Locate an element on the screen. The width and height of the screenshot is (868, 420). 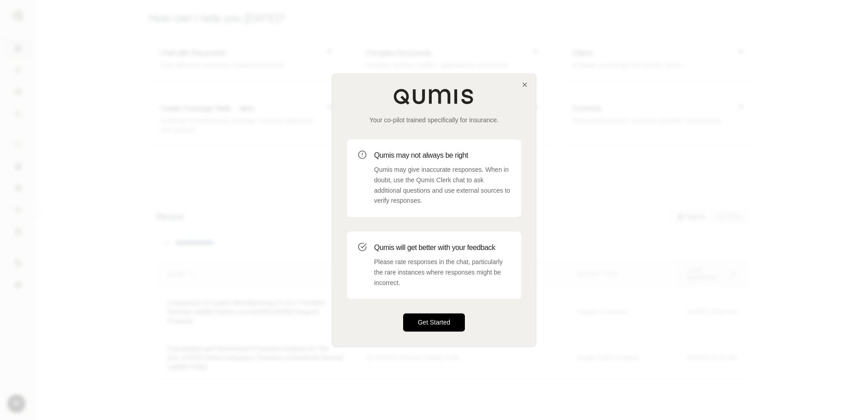
p: Your co-pilot trained specifically for insurance. is located at coordinates (434, 120).